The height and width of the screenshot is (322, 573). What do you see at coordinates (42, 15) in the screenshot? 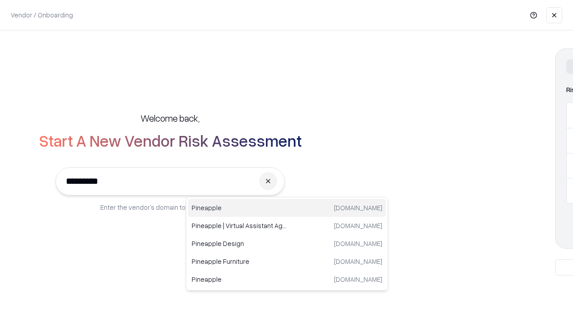
I see `p: Vendor / Onboarding` at bounding box center [42, 15].